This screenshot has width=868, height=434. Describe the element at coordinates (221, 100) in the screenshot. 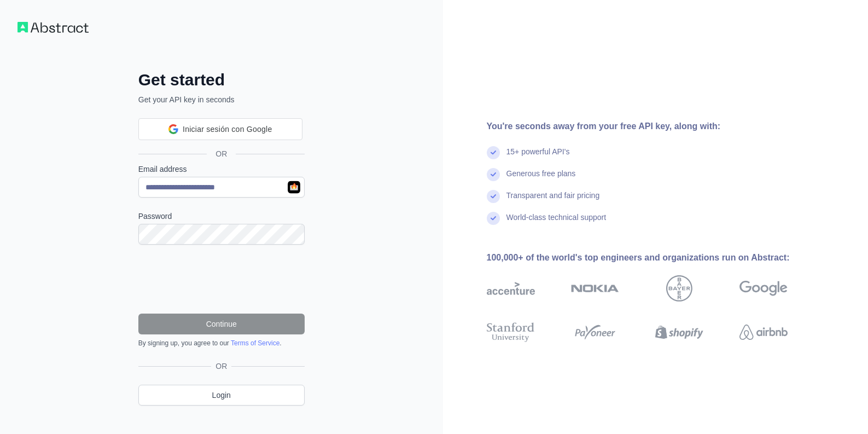

I see `p: Get your API key in seconds` at that location.